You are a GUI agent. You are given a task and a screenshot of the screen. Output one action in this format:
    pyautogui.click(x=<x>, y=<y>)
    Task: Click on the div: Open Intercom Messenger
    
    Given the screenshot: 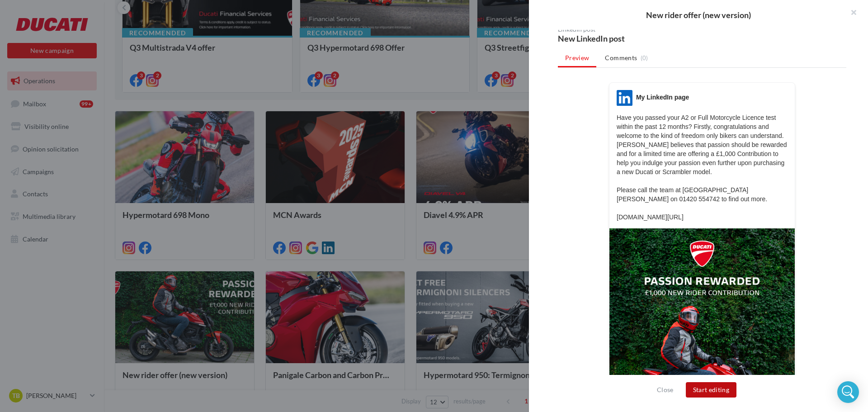 What is the action you would take?
    pyautogui.click(x=848, y=392)
    